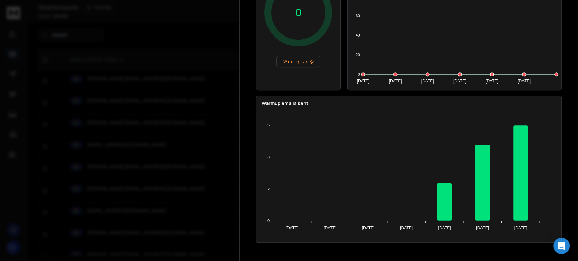 The height and width of the screenshot is (261, 578). I want to click on tspan: 2, so click(269, 189).